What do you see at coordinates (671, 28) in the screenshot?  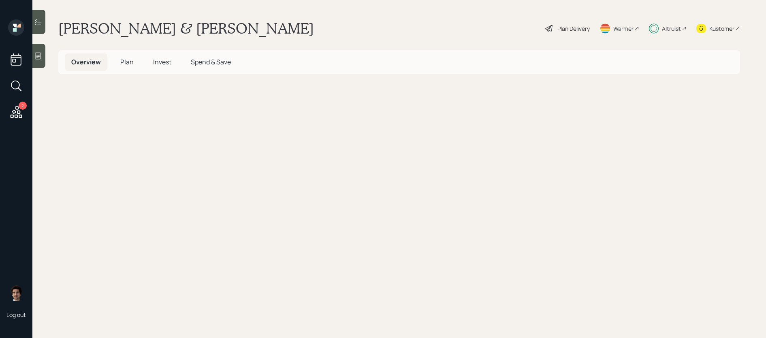 I see `div: Altruist` at bounding box center [671, 28].